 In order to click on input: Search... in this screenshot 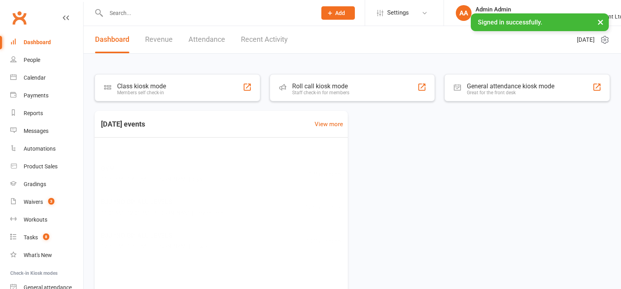, I will do `click(207, 13)`.